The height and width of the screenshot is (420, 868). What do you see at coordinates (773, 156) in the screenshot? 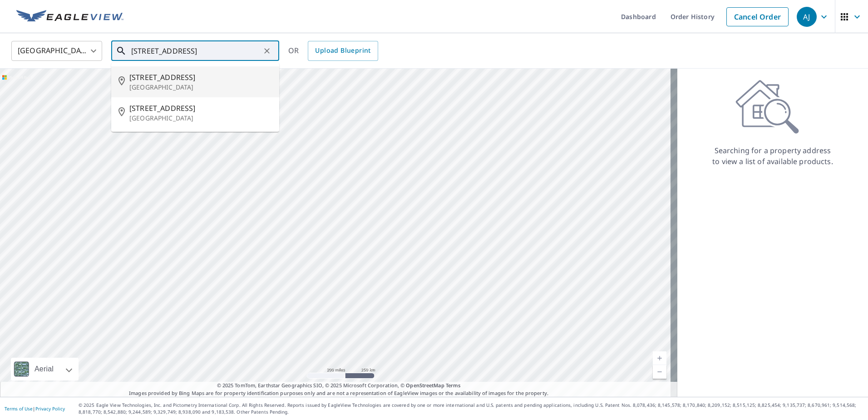
I see `p: Searching for a property address to view a list of available products.` at bounding box center [773, 156].